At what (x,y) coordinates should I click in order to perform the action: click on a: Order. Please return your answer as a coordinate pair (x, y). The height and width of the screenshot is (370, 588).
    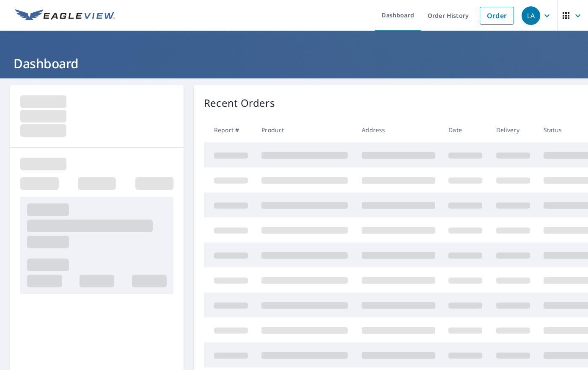
    Looking at the image, I should click on (497, 16).